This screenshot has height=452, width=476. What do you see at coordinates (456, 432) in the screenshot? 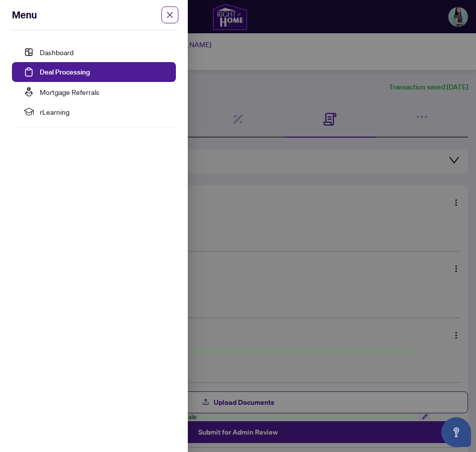
I see `button: Open asap` at bounding box center [456, 432].